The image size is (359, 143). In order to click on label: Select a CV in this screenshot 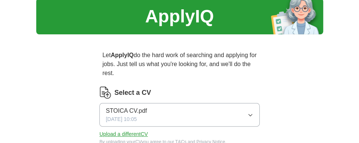, I will do `click(133, 93)`.